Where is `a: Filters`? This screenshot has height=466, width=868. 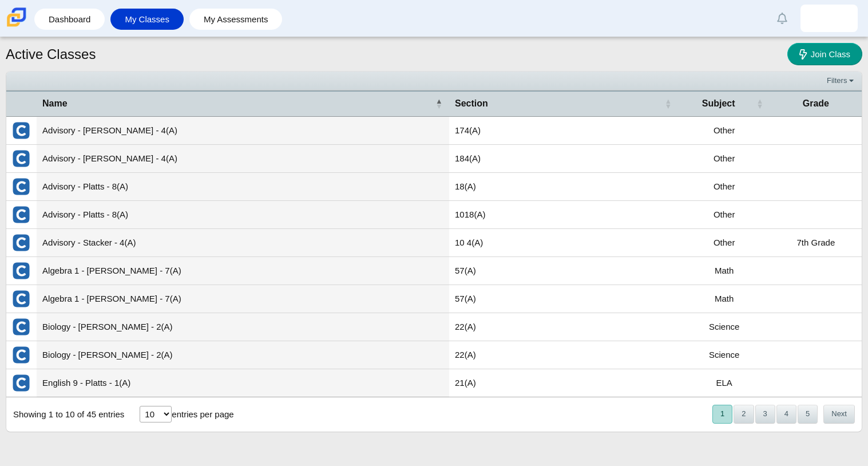
a: Filters is located at coordinates (841, 81).